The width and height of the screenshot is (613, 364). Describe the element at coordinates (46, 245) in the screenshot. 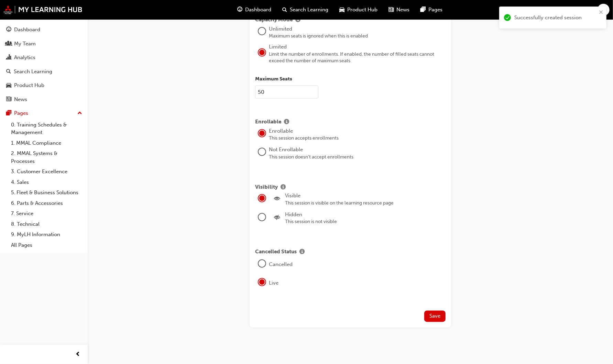

I see `a: All Pages` at that location.